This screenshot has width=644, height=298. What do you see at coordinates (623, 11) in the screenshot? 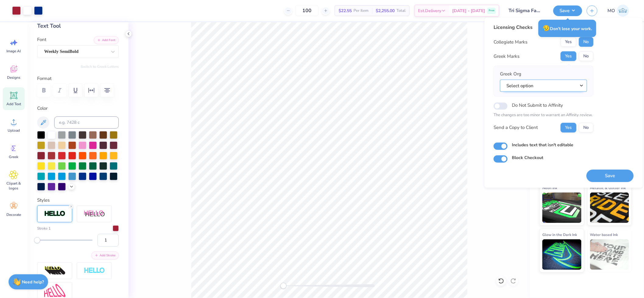
I see `img: Mirabelle Olis` at bounding box center [623, 11].